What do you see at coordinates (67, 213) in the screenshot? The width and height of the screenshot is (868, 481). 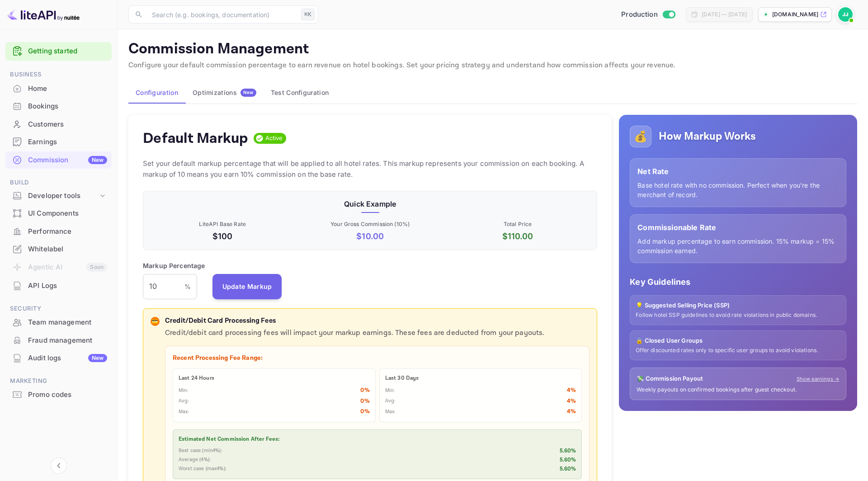 I see `div: UI Components` at bounding box center [67, 213].